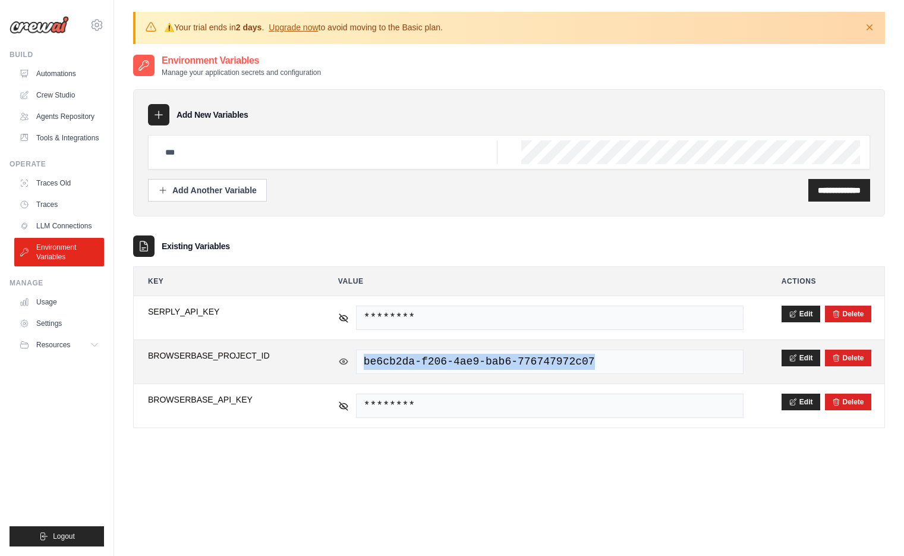 The image size is (904, 556). What do you see at coordinates (550, 362) in the screenshot?
I see `span: be6cb2da-f206-4ae9-bab6-776747972c07` at bounding box center [550, 362].